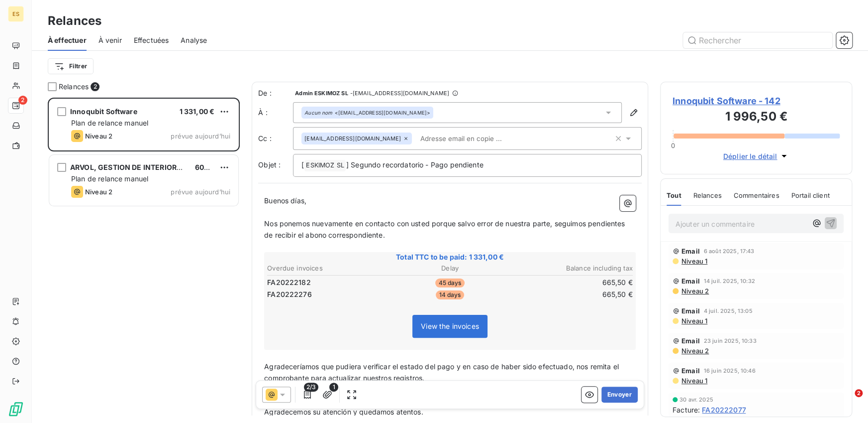 The image size is (868, 423). What do you see at coordinates (334, 387) in the screenshot?
I see `span: 1` at bounding box center [334, 387].